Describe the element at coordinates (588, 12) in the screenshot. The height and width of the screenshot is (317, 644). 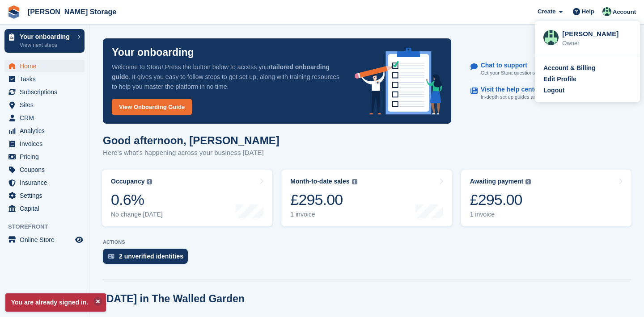
I see `span: Help` at that location.